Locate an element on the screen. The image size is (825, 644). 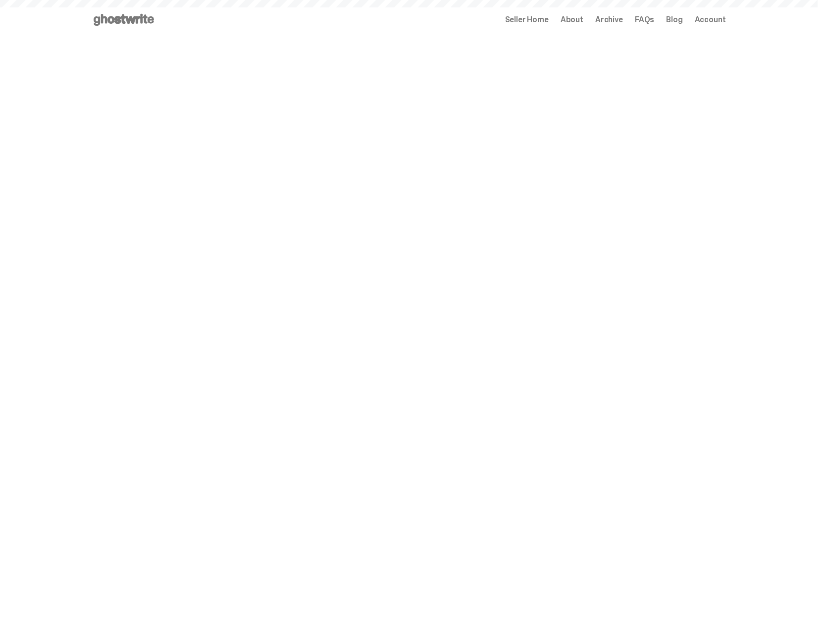
a: FAQs is located at coordinates (644, 20).